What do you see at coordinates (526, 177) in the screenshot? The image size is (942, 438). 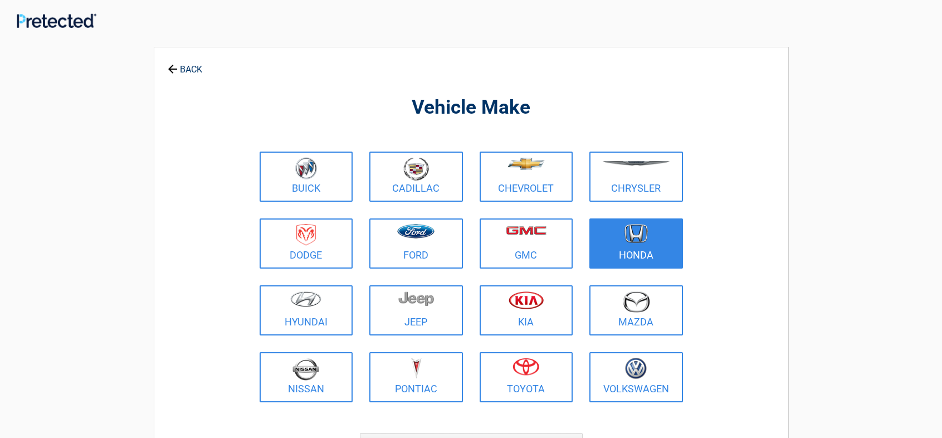 I see `a: Chevrolet` at bounding box center [526, 177].